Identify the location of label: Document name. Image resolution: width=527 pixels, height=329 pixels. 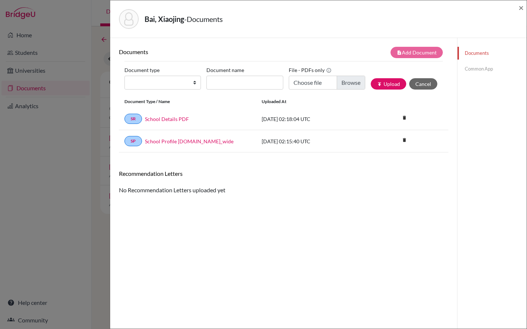
(225, 70).